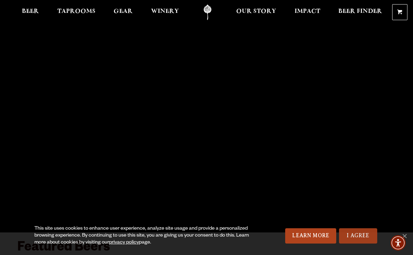  What do you see at coordinates (123, 12) in the screenshot?
I see `a: Gear` at bounding box center [123, 12].